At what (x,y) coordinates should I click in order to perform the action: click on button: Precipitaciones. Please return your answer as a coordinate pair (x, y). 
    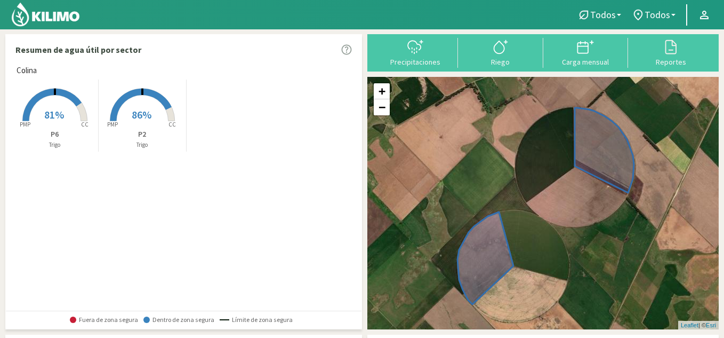
    Looking at the image, I should click on (415, 52).